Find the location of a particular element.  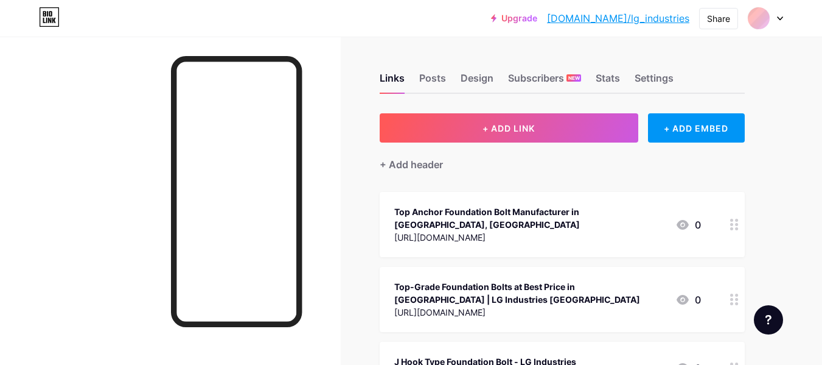

div: Settings is located at coordinates (654, 82).